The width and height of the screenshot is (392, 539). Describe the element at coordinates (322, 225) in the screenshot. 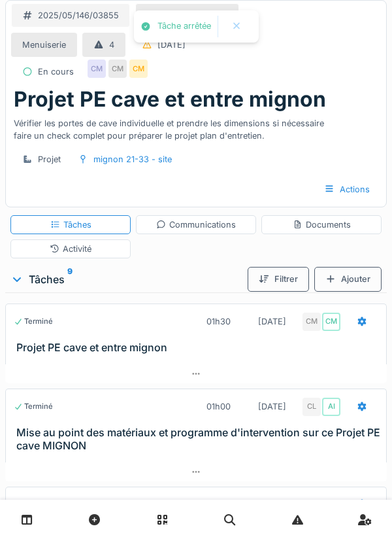

I see `div: Documents` at that location.